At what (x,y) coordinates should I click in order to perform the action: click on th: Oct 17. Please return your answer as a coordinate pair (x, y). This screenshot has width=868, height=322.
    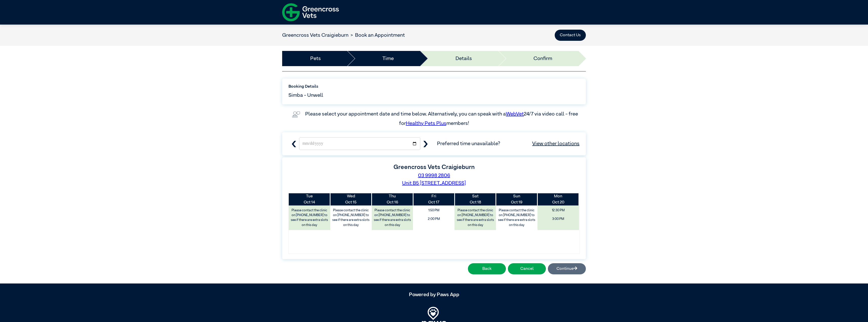
    Looking at the image, I should click on (434, 199).